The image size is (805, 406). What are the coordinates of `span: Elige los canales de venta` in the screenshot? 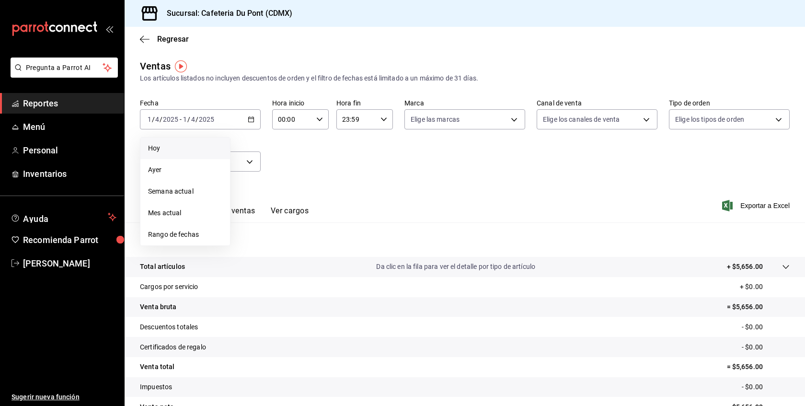 It's located at (582, 119).